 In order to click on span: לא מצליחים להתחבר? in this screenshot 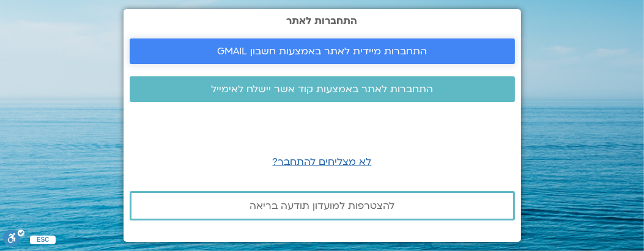, I will do `click(322, 162)`.